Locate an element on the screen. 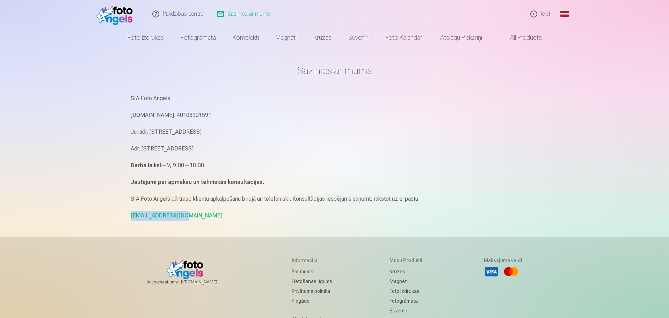 The width and height of the screenshot is (669, 318). a: Atslēgu piekariņi is located at coordinates (461, 38).